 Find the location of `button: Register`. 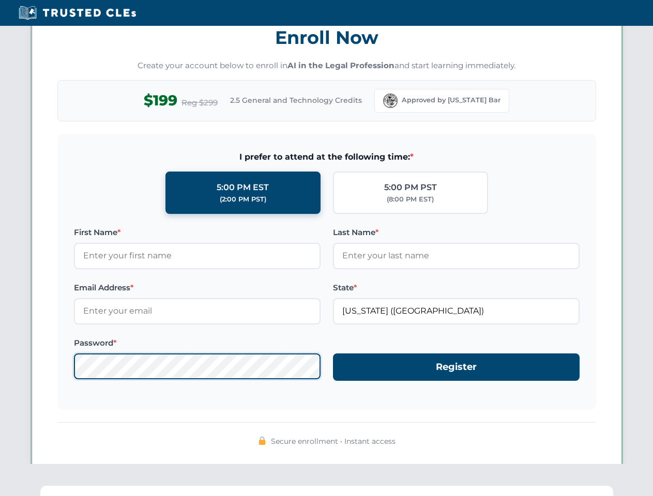

button: Register is located at coordinates (456, 367).